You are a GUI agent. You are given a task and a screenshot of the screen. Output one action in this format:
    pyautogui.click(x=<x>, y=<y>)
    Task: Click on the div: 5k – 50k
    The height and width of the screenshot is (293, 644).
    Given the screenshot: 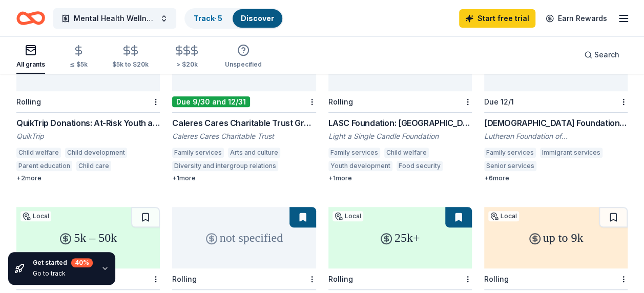 What is the action you would take?
    pyautogui.click(x=88, y=238)
    